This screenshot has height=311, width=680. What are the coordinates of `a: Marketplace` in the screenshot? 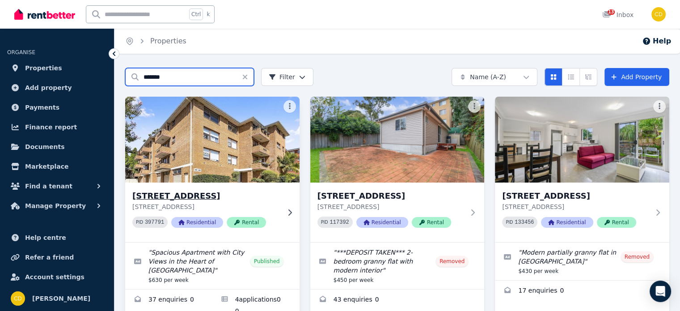 It's located at (57, 166).